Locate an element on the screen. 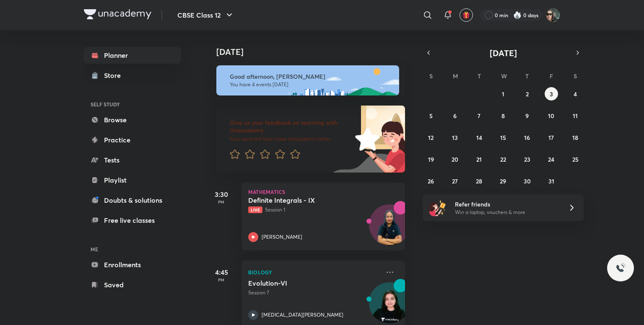  abbr: October 17, 2025 is located at coordinates (551, 137).